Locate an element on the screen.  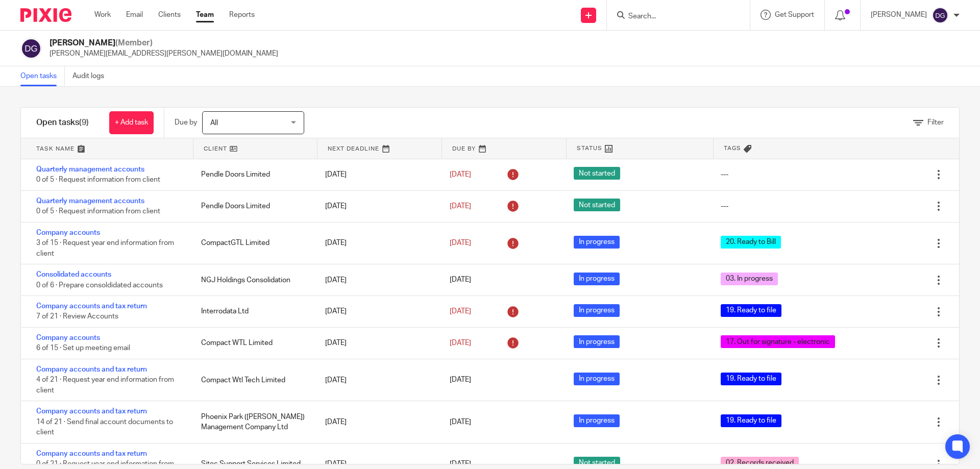
a: Consolidated accounts is located at coordinates (73, 275).